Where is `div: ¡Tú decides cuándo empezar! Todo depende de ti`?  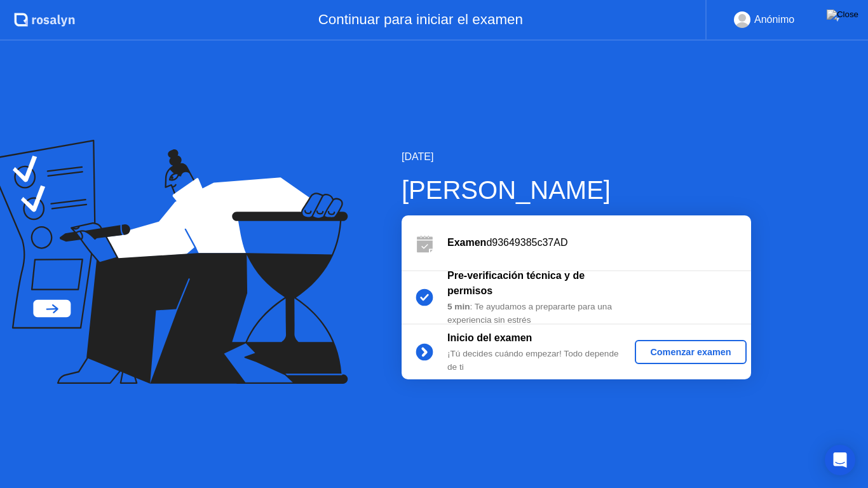
div: ¡Tú decides cuándo empezar! Todo depende de ti is located at coordinates (538, 360).